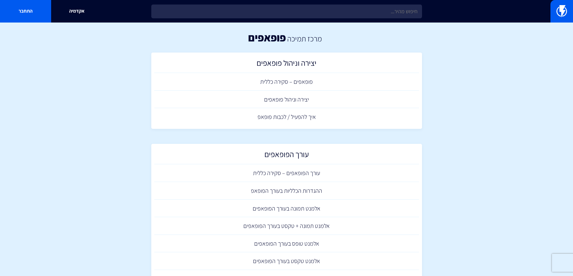  What do you see at coordinates (267, 38) in the screenshot?
I see `h1: פופאפים` at bounding box center [267, 38].